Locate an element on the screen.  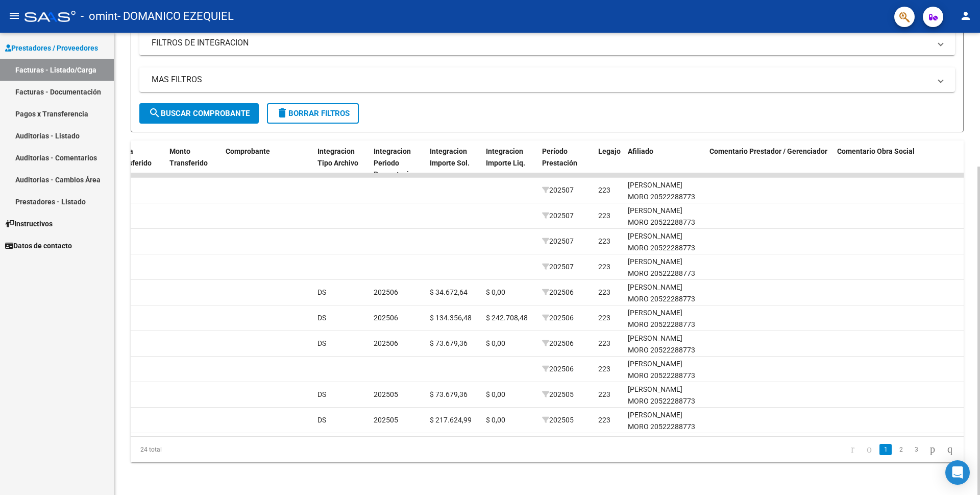
mat-icon: person is located at coordinates (966, 16).